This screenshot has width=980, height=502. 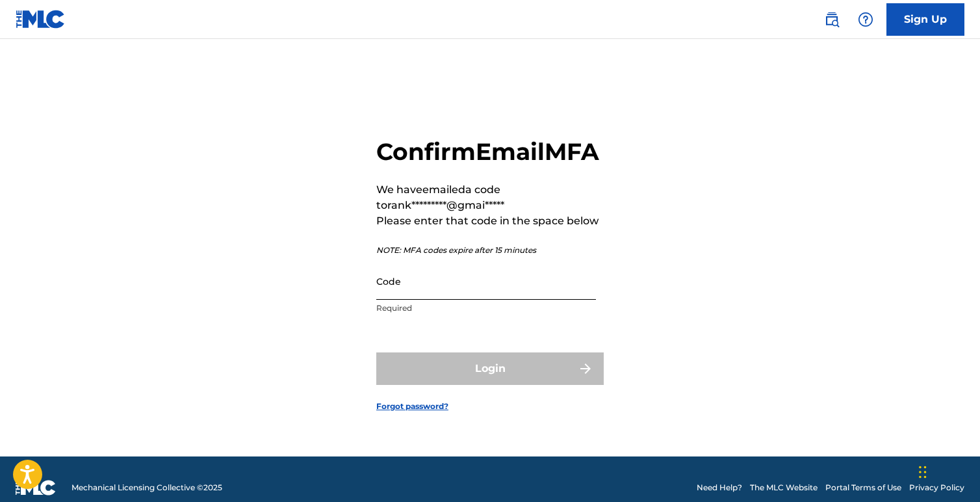 What do you see at coordinates (490, 152) in the screenshot?
I see `h2: Confirm Email MFA` at bounding box center [490, 152].